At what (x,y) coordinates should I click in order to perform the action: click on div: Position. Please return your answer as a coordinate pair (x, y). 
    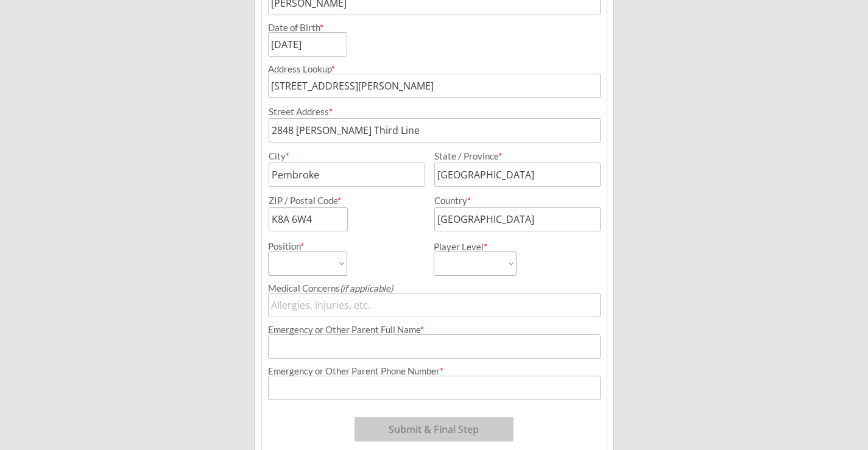
    Looking at the image, I should click on (299, 246).